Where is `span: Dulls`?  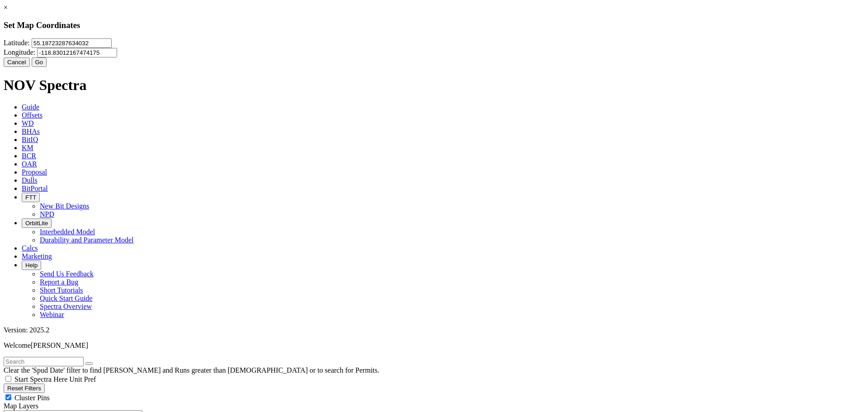
span: Dulls is located at coordinates (29, 180).